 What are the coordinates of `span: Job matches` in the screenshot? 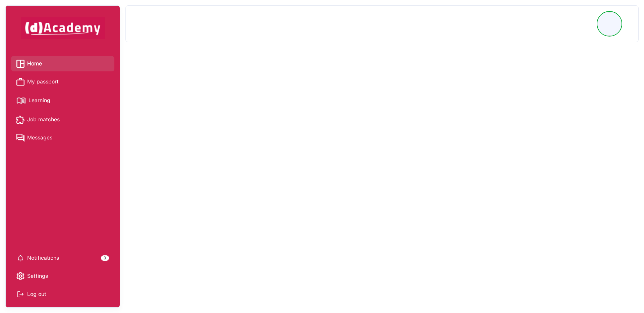 It's located at (43, 120).